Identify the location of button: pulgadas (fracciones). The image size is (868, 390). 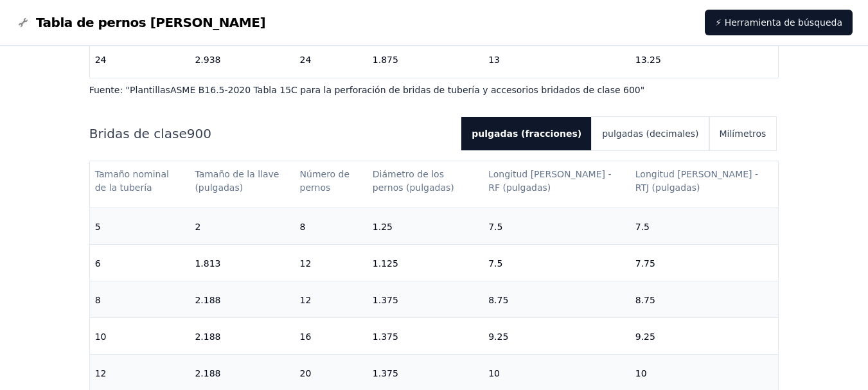
(527, 133).